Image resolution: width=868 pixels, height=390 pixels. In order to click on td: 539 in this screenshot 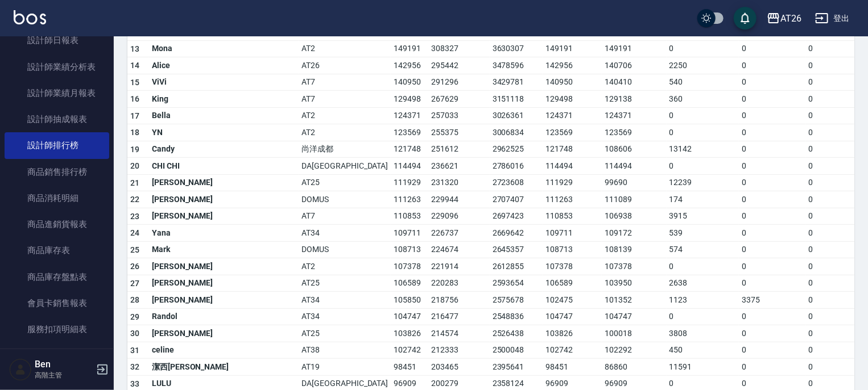, I will do `click(702, 233)`.